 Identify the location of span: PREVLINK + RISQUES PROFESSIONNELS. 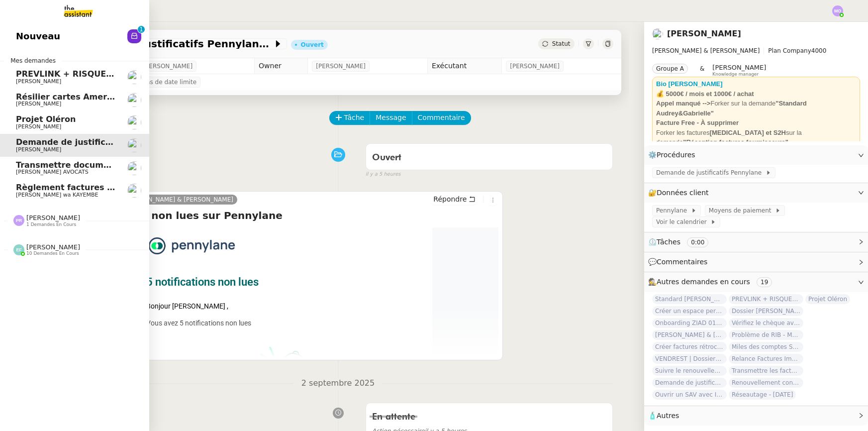
(105, 74).